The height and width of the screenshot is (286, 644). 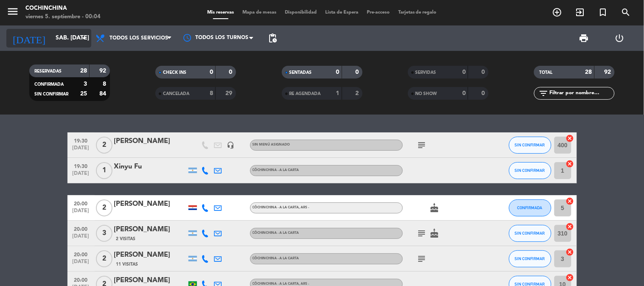 I want to click on i: menu, so click(x=13, y=11).